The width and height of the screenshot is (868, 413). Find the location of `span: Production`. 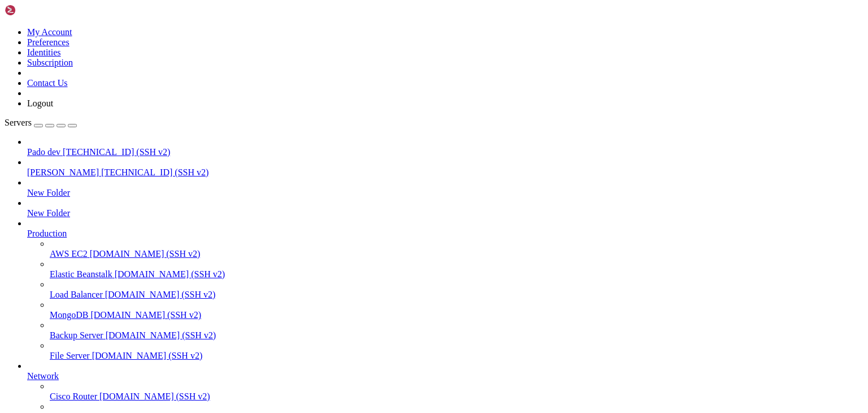

span: Production is located at coordinates (47, 233).